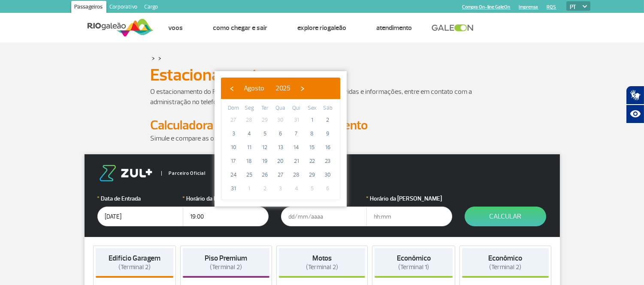 This screenshot has width=644, height=285. Describe the element at coordinates (254, 88) in the screenshot. I see `button: Agosto` at that location.